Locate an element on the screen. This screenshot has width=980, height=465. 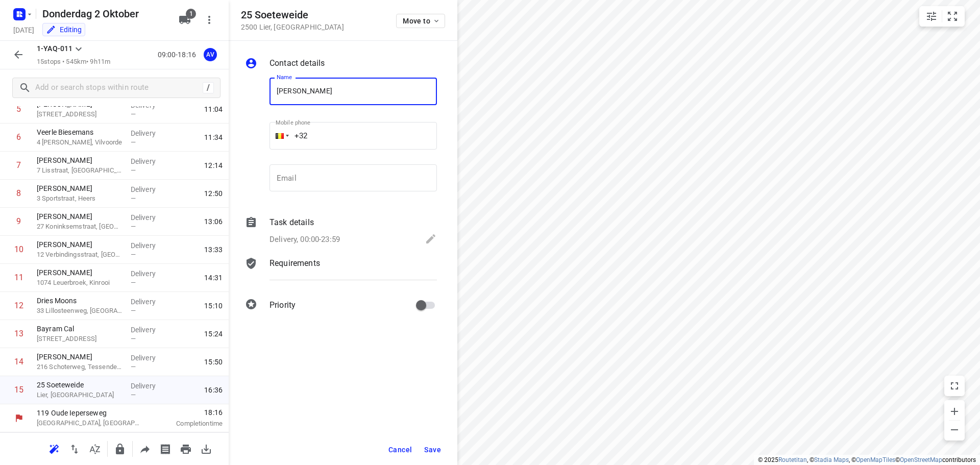
h5: 25 Soeteweide is located at coordinates (293, 15).